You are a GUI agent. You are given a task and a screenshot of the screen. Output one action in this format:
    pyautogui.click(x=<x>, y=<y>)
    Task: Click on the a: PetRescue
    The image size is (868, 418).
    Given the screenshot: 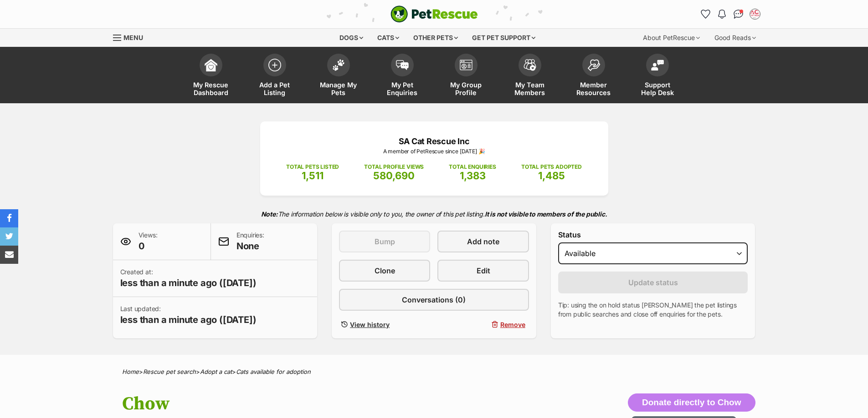 What is the action you would take?
    pyautogui.click(x=434, y=14)
    